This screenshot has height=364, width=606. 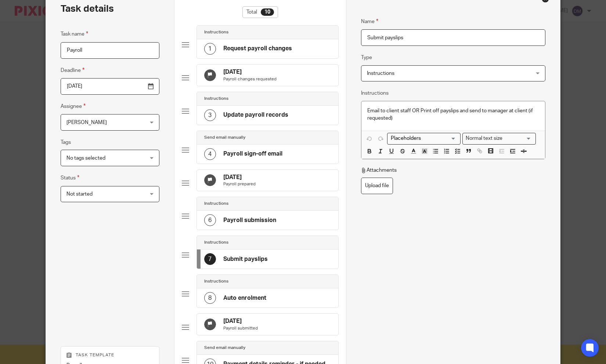 I want to click on label: Deadline, so click(x=72, y=70).